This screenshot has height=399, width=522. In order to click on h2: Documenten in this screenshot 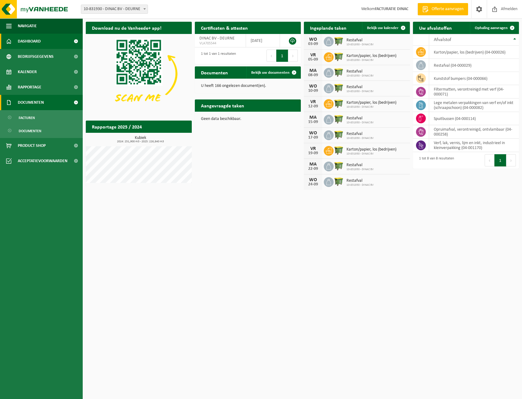, I will do `click(214, 72)`.